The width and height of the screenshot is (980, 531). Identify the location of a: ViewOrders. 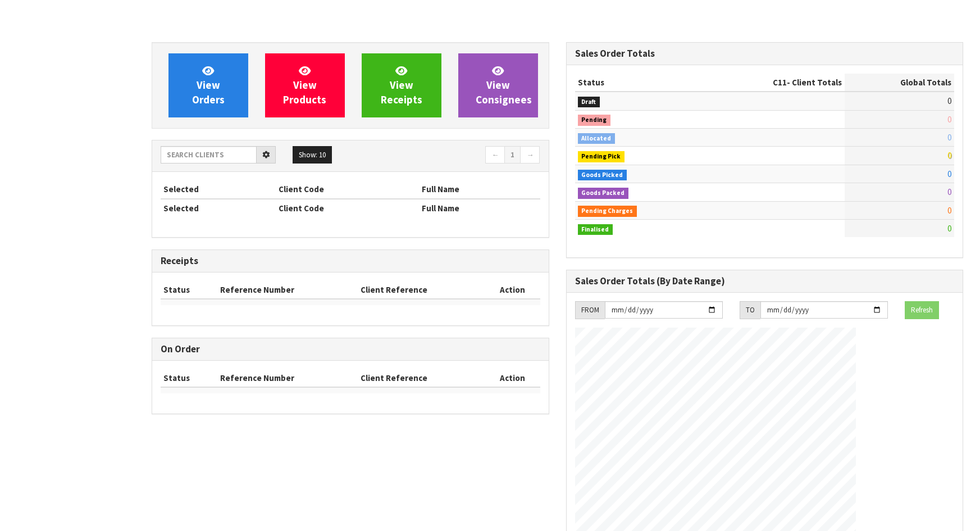
(208, 85).